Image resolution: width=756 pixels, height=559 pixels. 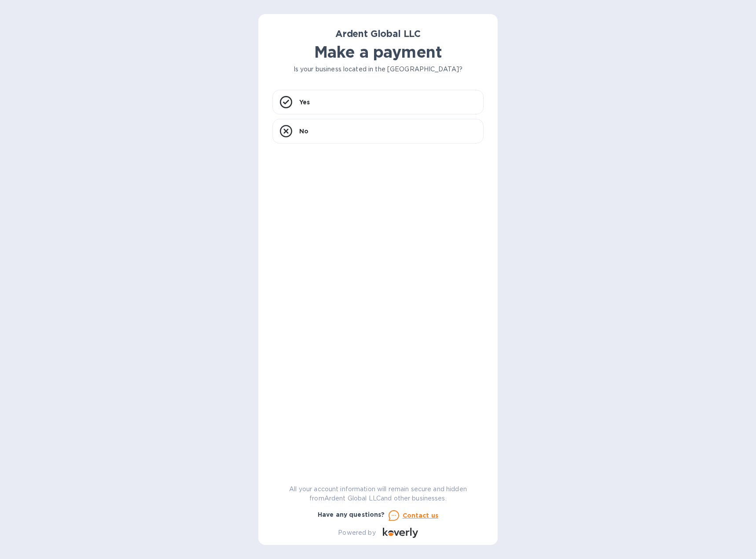 What do you see at coordinates (304, 102) in the screenshot?
I see `p: Yes` at bounding box center [304, 102].